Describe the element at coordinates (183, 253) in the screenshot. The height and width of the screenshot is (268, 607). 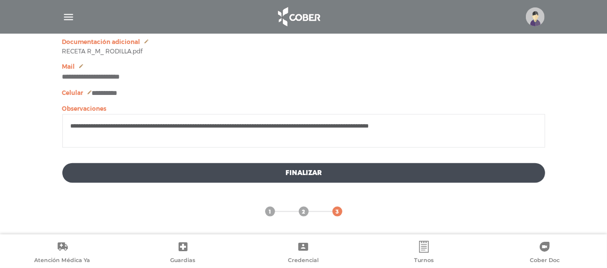
I see `a: Guardias` at that location.